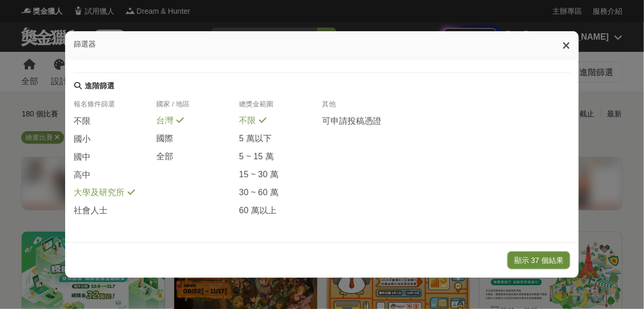 The image size is (644, 309). I want to click on span: 可申請投稿憑證, so click(352, 121).